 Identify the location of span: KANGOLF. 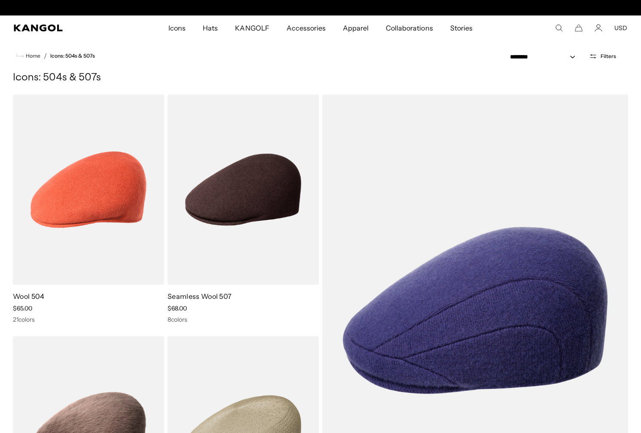
(252, 28).